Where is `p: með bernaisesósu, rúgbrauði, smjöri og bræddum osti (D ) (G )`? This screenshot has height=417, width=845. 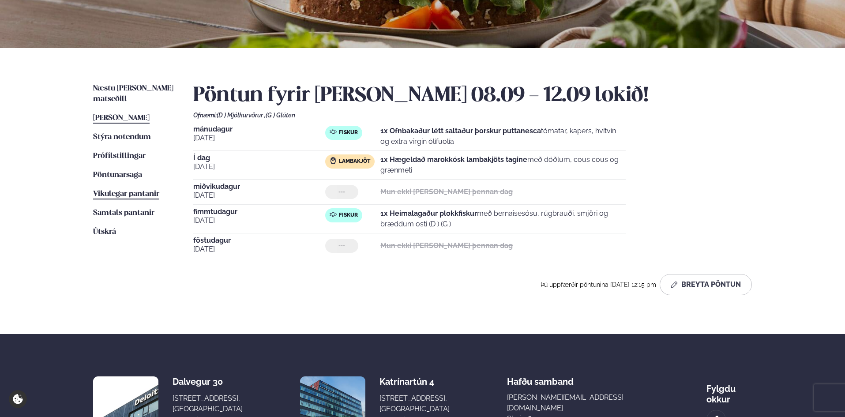
p: með bernaisesósu, rúgbrauði, smjöri og bræddum osti (D ) (G ) is located at coordinates (503, 219).